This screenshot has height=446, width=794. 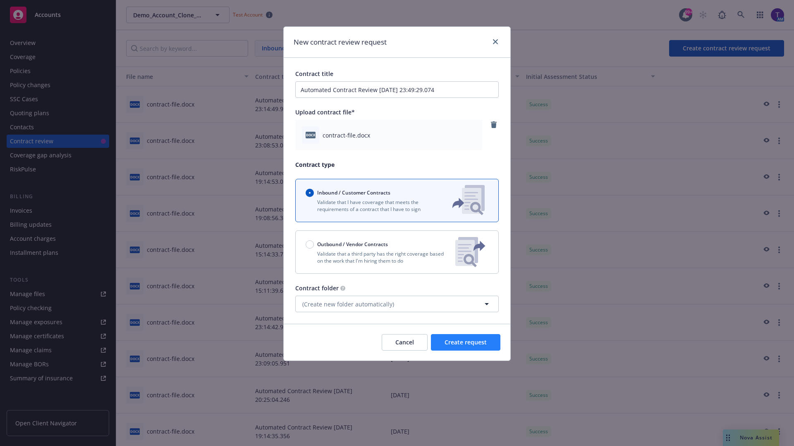 I want to click on button: Inbound / Customer ContractsValidate that I have coverage that meets the requirements of a contra..., so click(x=397, y=201).